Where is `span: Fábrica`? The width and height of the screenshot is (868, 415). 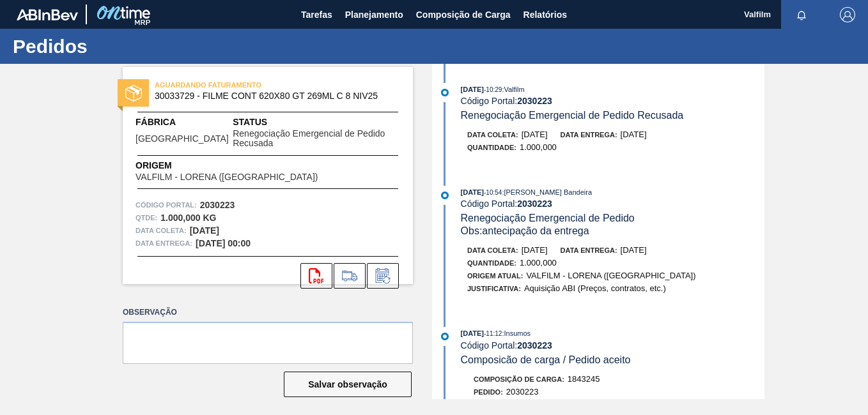
span: Fábrica is located at coordinates (184, 122).